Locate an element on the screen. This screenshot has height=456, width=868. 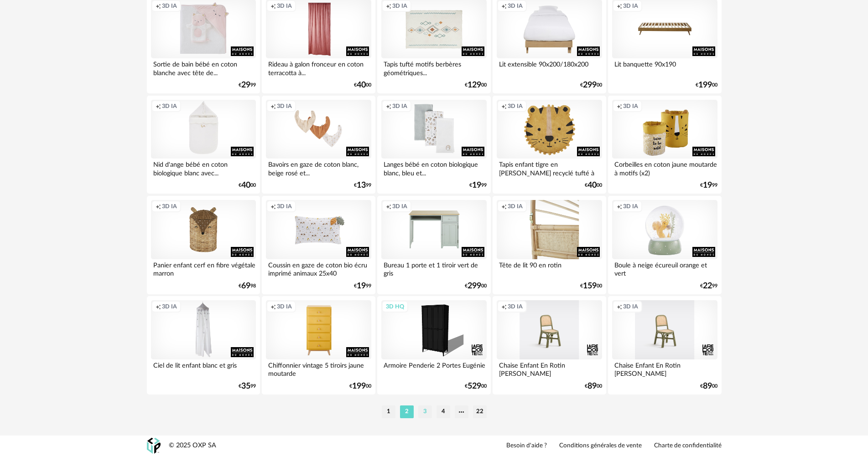
li: 3 is located at coordinates (425, 412).